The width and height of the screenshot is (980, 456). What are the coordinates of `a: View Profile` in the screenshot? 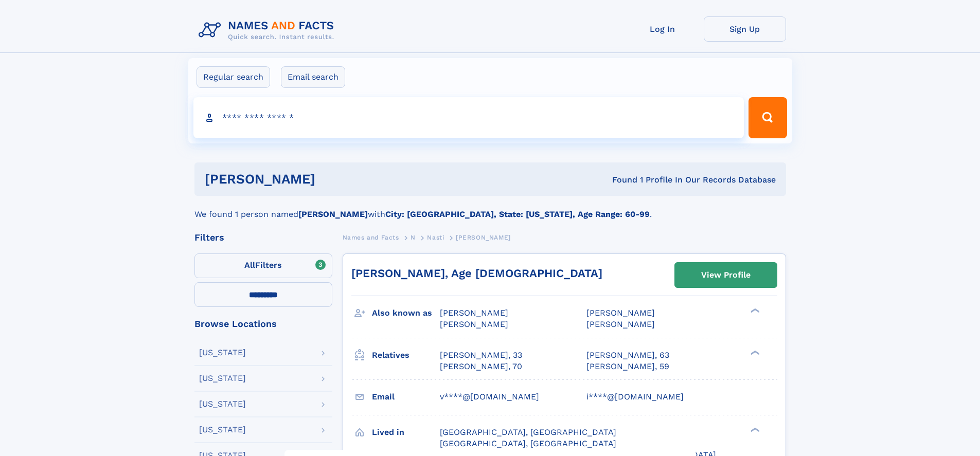 It's located at (725, 275).